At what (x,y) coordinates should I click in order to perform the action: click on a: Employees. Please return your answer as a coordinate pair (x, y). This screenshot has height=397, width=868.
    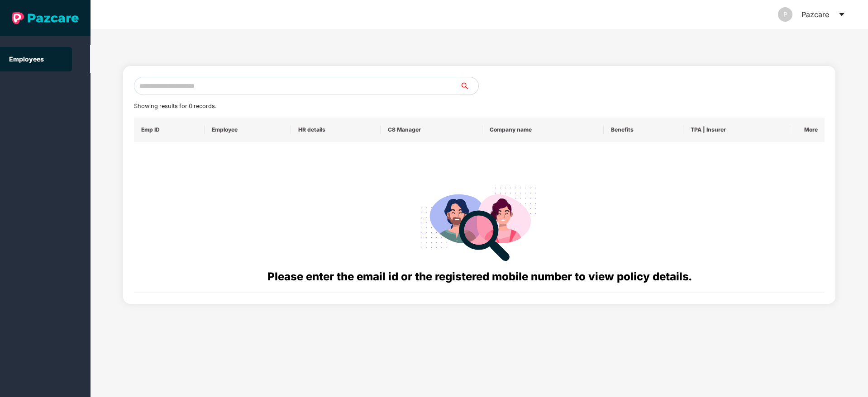
    Looking at the image, I should click on (27, 59).